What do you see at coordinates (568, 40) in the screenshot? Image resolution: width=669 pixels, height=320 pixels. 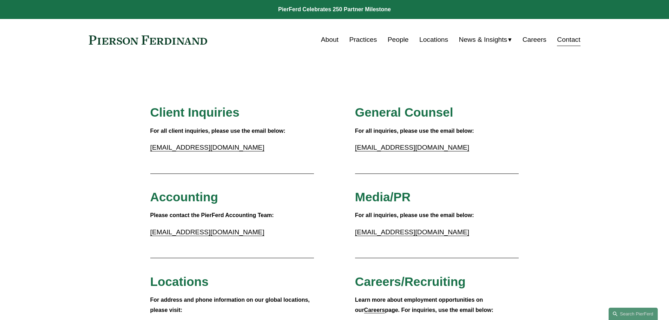 I see `a: Contact` at bounding box center [568, 40].